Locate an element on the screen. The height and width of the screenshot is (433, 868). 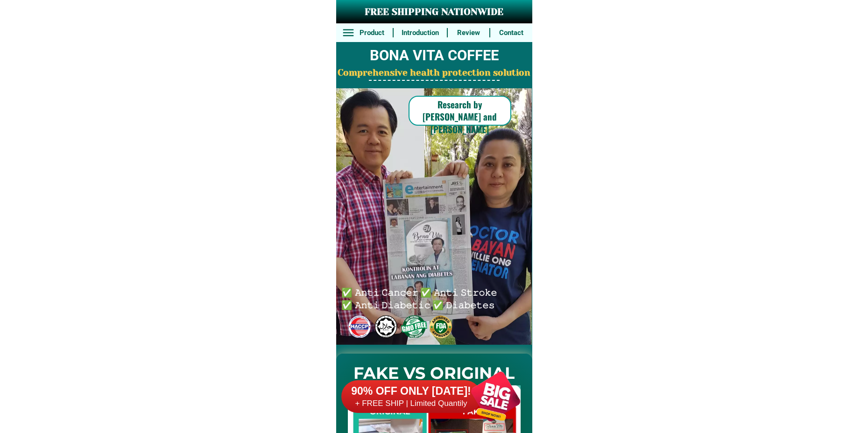
h6: ✅ 𝙰𝚗𝚝𝚒 𝙲𝚊𝚗𝚌𝚎𝚛 ✅ 𝙰𝚗𝚝𝚒 𝚂𝚝𝚛𝚘𝚔𝚎 ✅ 𝙰𝚗𝚝𝚒 𝙳𝚒𝚊𝚋𝚎𝚝𝚒𝚌 ✅ 𝙳𝚒𝚊𝚋𝚎𝚝𝚎𝚜 is located at coordinates (421, 297).